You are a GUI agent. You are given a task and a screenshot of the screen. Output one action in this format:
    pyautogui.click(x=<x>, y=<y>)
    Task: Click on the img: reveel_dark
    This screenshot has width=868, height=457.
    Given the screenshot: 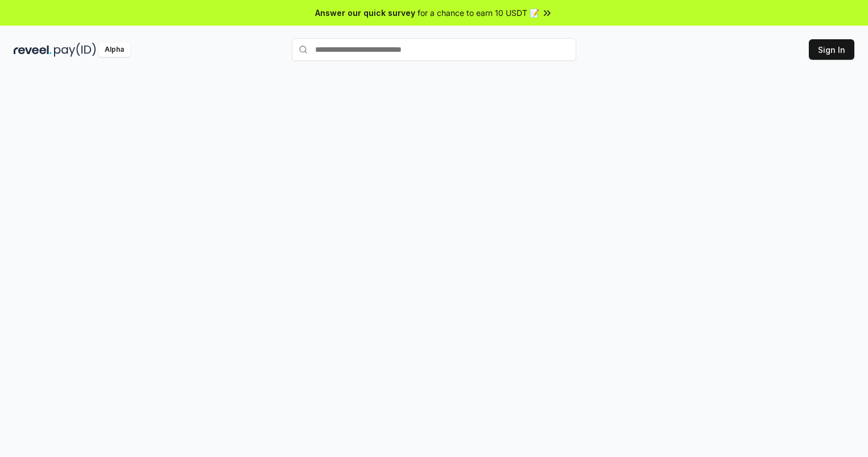 What is the action you would take?
    pyautogui.click(x=32, y=49)
    